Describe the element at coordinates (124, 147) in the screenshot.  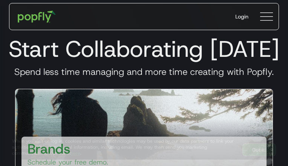
I see `div: When you visit or log in, cookies and similar technologies may be used by our data partners to li...` at that location.